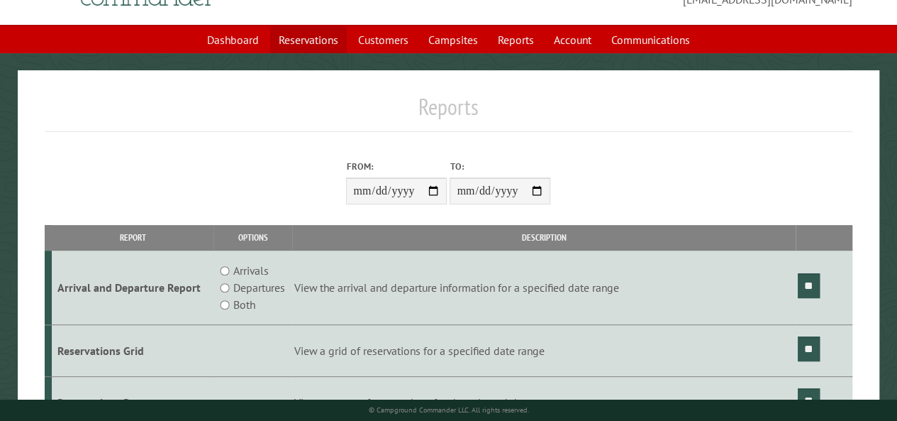 The image size is (897, 421). Describe the element at coordinates (448, 409) in the screenshot. I see `small: © Campground Commander LLC. All rights reserved.` at that location.